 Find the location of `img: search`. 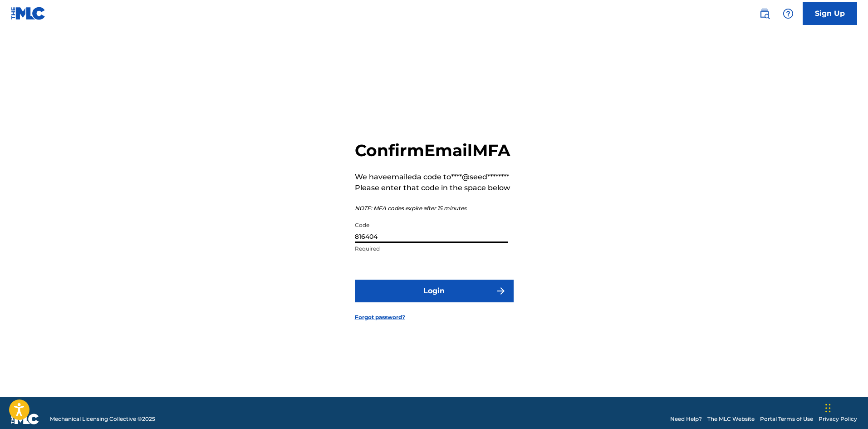

img: search is located at coordinates (764, 14).